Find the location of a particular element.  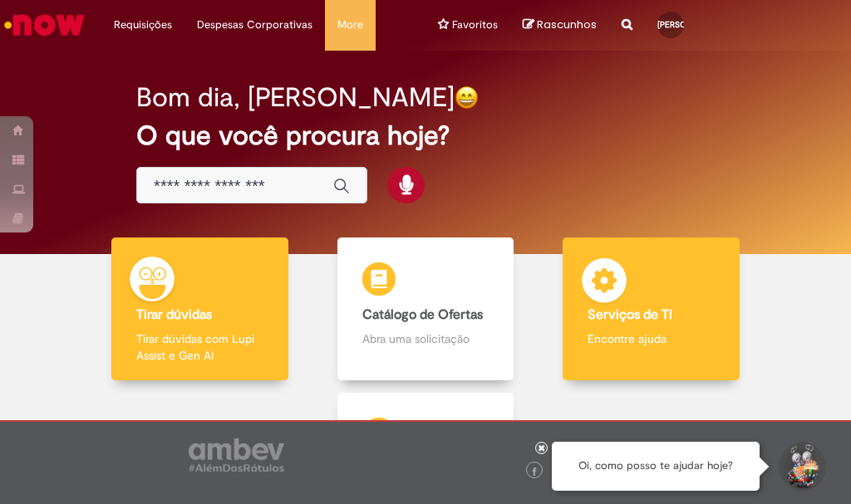

a: No momento, sua lista de rascunhos tem 0 Itens is located at coordinates (559, 24).